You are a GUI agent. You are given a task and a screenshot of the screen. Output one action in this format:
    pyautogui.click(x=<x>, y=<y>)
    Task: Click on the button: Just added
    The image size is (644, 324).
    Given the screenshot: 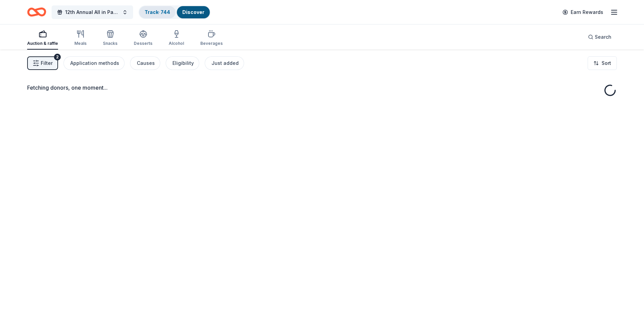 What is the action you would take?
    pyautogui.click(x=225, y=63)
    